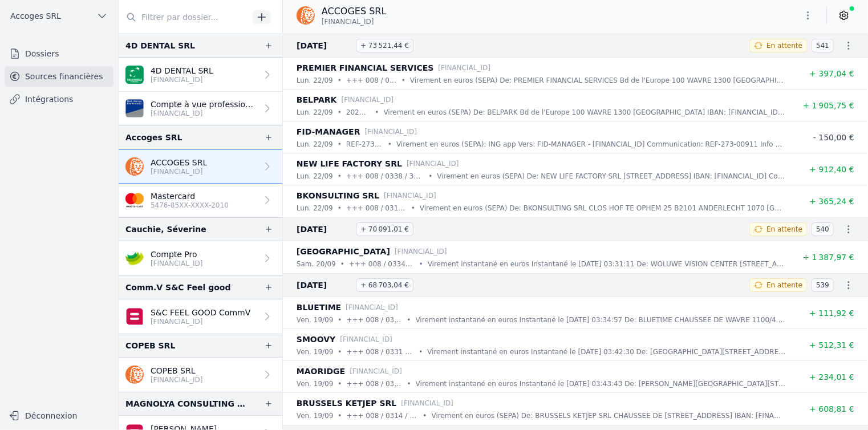 The image size is (868, 430). Describe the element at coordinates (200, 312) in the screenshot. I see `p: S&C FEEL GOOD CommV` at that location.